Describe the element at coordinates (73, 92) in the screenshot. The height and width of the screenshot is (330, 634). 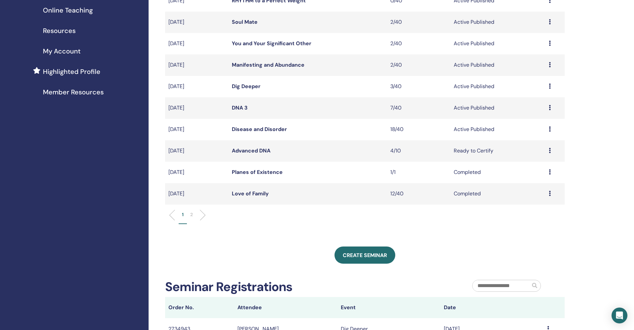
I see `span: Member Resources` at that location.